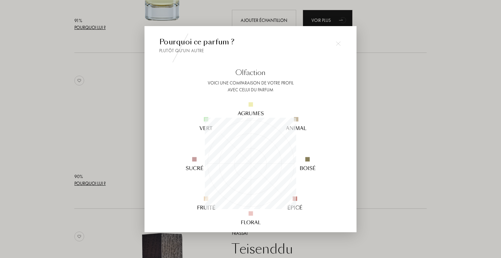 The height and width of the screenshot is (258, 501). What do you see at coordinates (338, 43) in the screenshot?
I see `img: cross.svg` at bounding box center [338, 43].